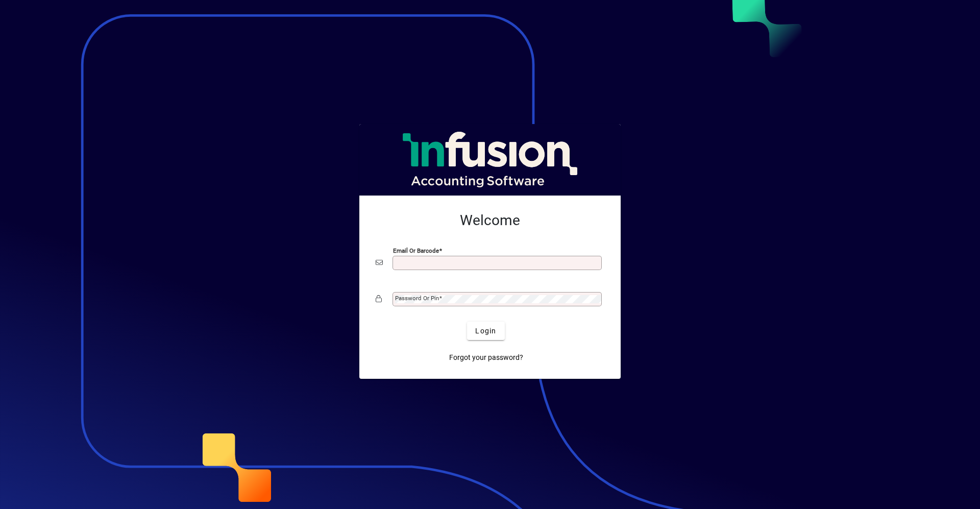 Image resolution: width=980 pixels, height=509 pixels. I want to click on button: Login, so click(486, 331).